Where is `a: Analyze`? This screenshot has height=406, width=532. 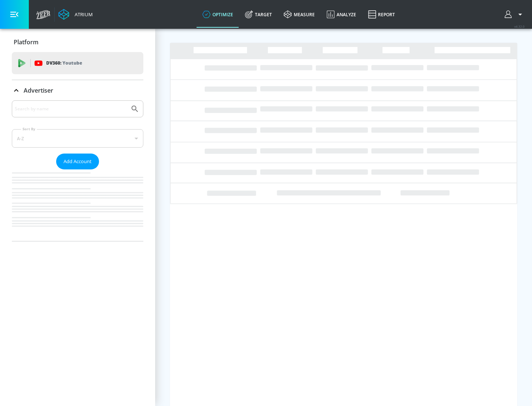 a: Analyze is located at coordinates (342, 14).